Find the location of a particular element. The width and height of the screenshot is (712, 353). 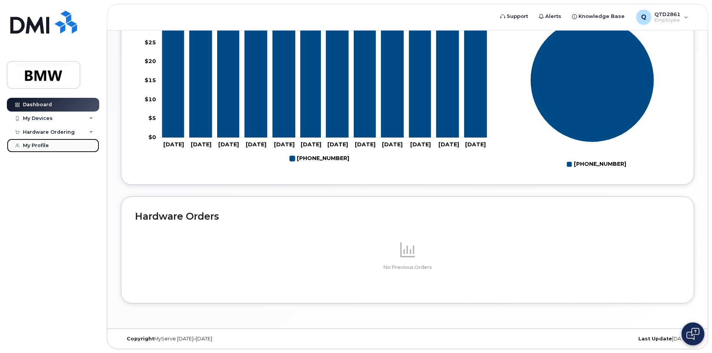

span: Q is located at coordinates (644, 17).